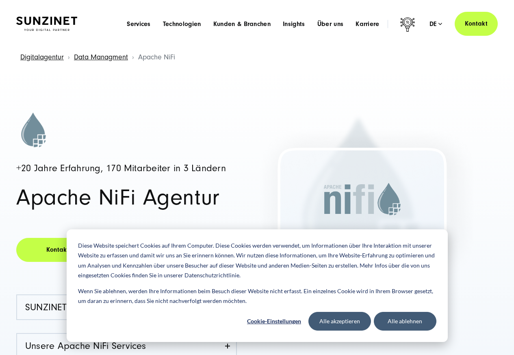 Image resolution: width=514 pixels, height=355 pixels. What do you see at coordinates (126, 197) in the screenshot?
I see `h1: Apache NiFi Agentur` at bounding box center [126, 197].